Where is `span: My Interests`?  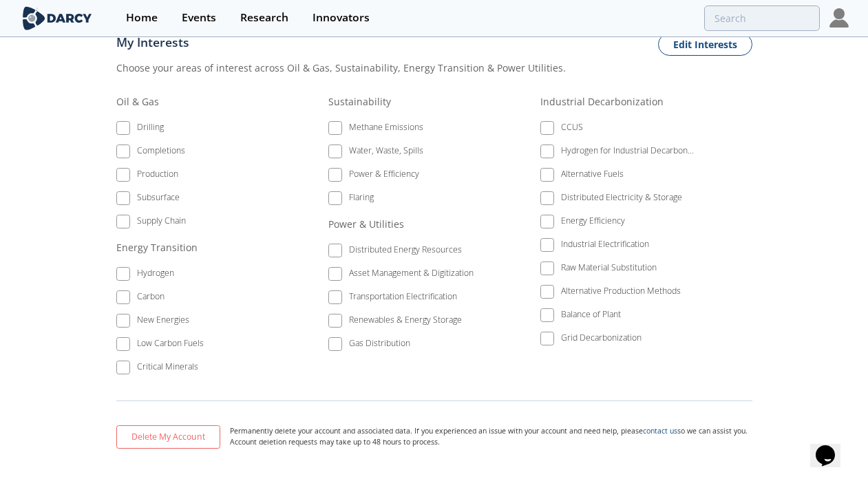
span: My Interests is located at coordinates (153, 45).